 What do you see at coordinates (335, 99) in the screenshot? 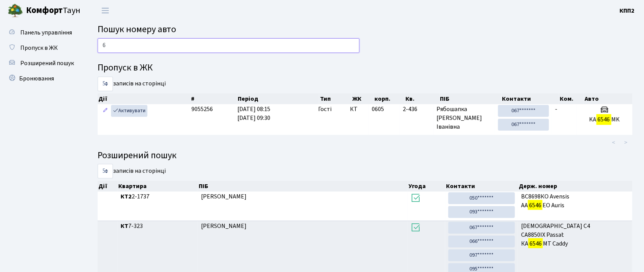
I see `th: Тип` at bounding box center [335, 99].